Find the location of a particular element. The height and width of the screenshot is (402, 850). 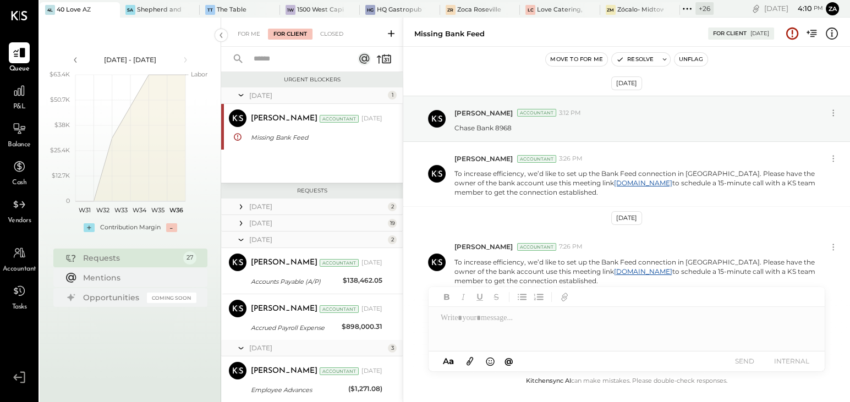

div: $138,462.05 is located at coordinates (362, 280).